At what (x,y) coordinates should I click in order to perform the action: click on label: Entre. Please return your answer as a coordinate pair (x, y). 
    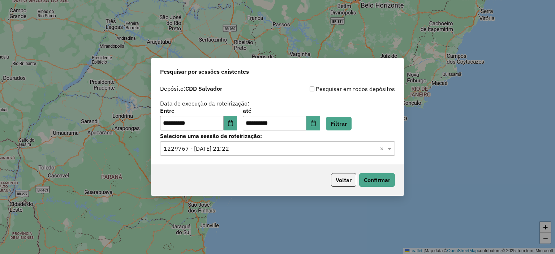
    Looking at the image, I should click on (198, 111).